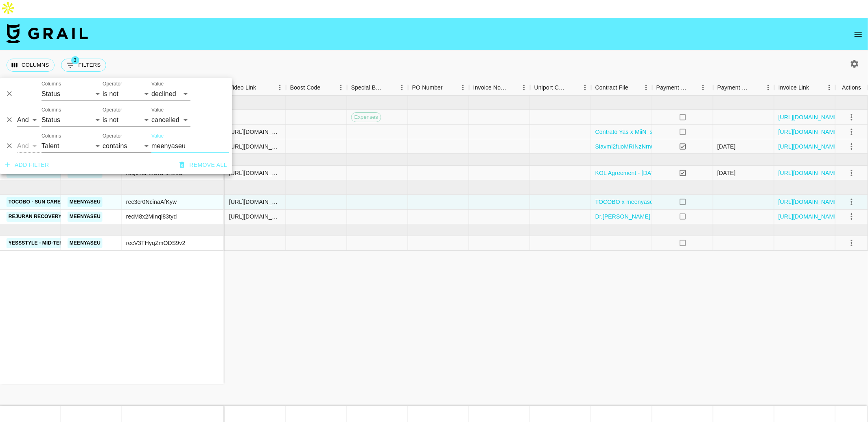 The image size is (868, 422). What do you see at coordinates (63, 202) in the screenshot?
I see `a: TOCOBO - Sun Care Press Kit campaign` at bounding box center [63, 202].